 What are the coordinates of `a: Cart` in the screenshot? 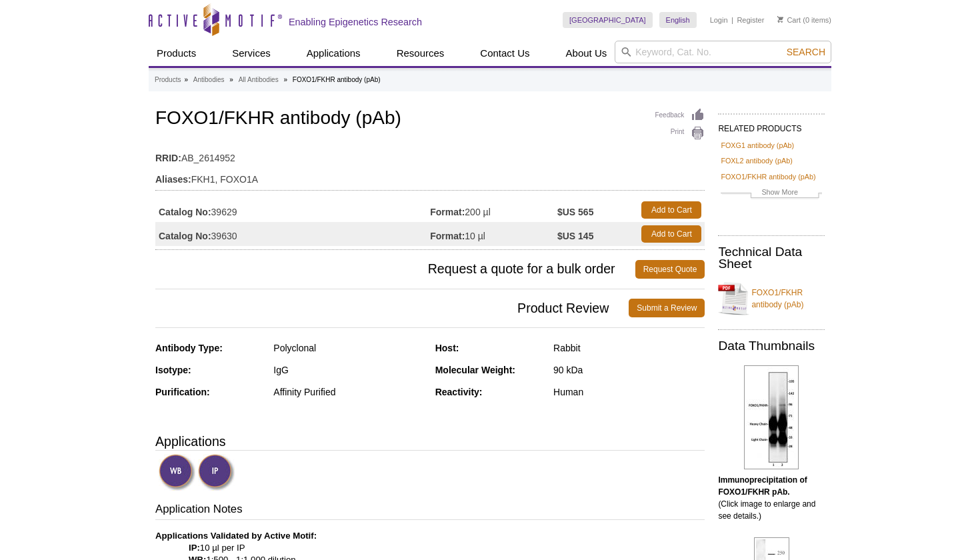 It's located at (788, 20).